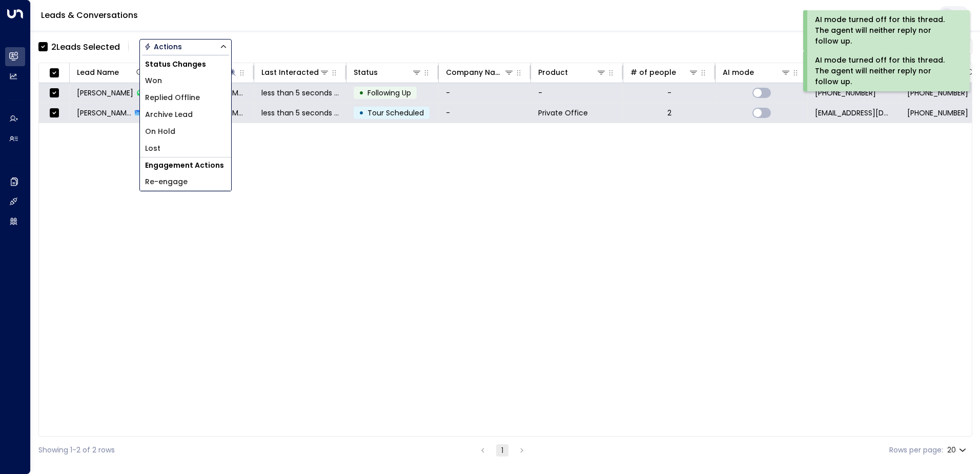 The image size is (980, 474). I want to click on div: Showing 1-2 of 2 rows, so click(76, 449).